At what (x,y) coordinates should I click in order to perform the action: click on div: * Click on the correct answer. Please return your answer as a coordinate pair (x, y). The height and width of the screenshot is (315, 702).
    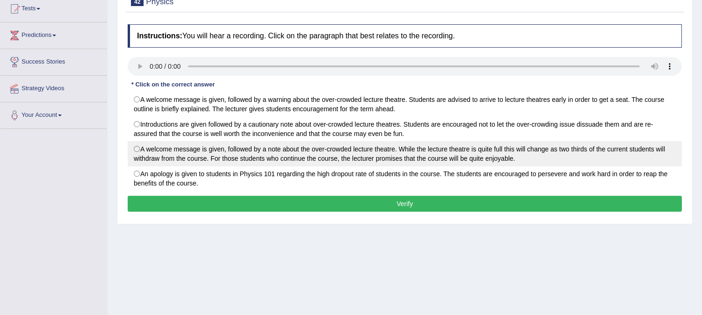
    Looking at the image, I should click on (173, 85).